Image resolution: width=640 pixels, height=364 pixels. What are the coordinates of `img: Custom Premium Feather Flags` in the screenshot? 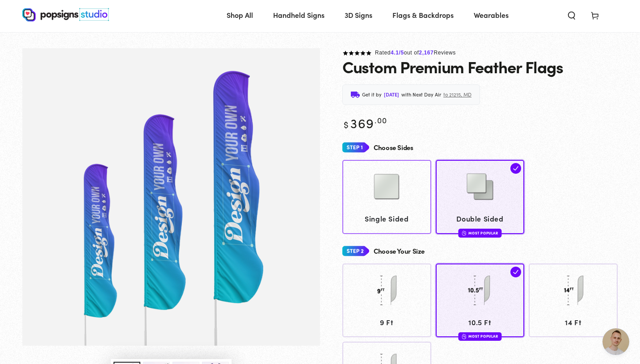 It's located at (171, 197).